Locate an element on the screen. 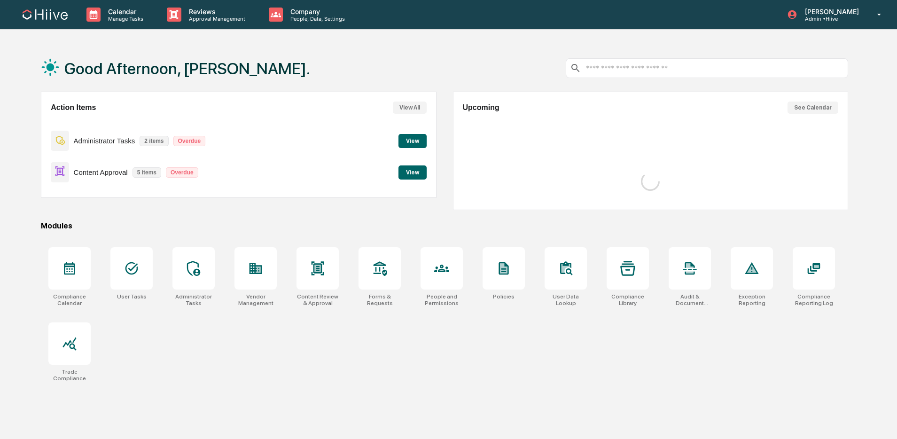 This screenshot has width=897, height=439. div: Vendor Management is located at coordinates (256, 300).